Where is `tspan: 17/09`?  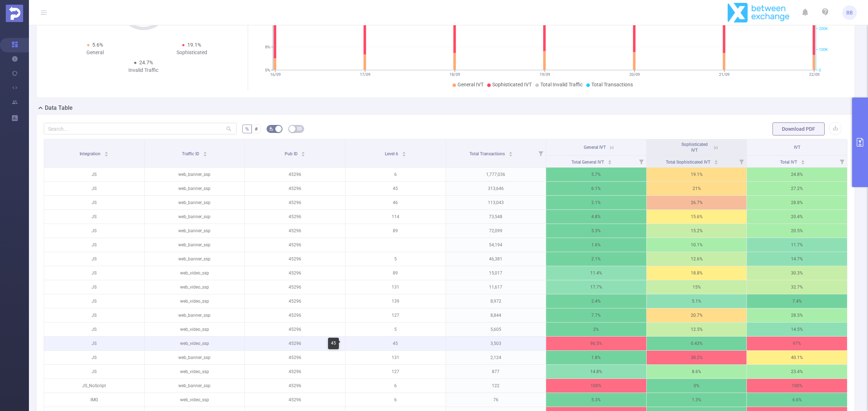 tspan: 17/09 is located at coordinates (364, 75).